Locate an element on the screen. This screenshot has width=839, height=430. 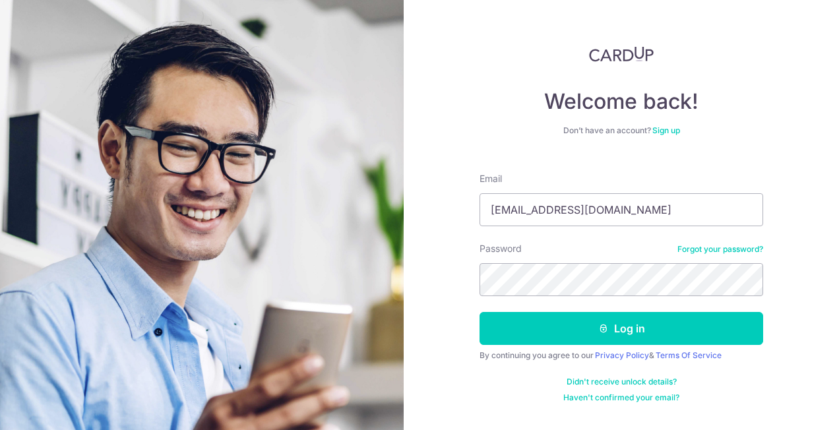
label: Password is located at coordinates (501, 249).